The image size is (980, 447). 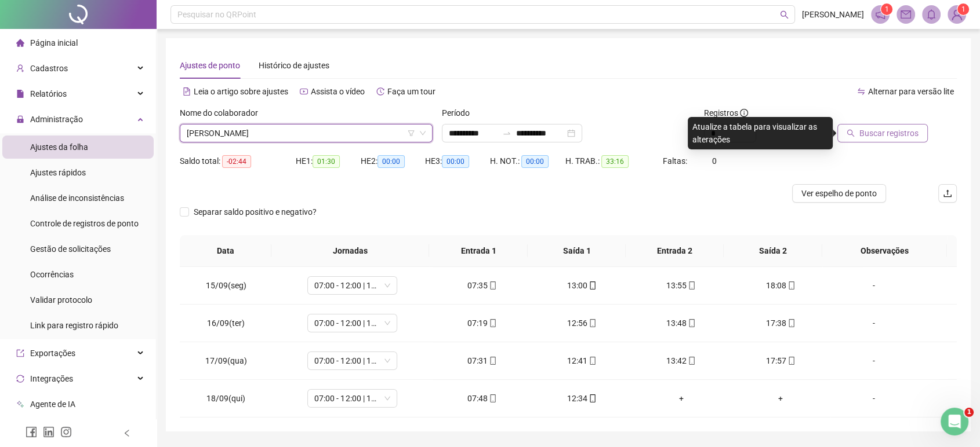 I want to click on span: 01:30, so click(x=326, y=162).